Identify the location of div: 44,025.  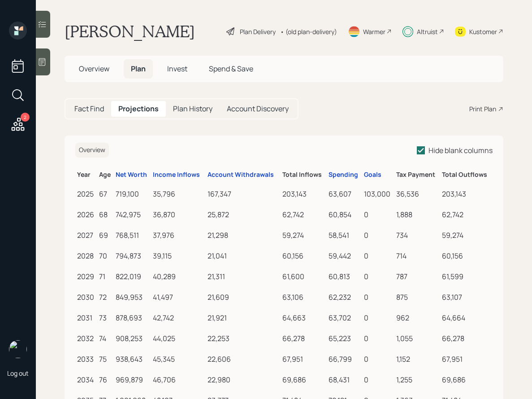
(178, 339).